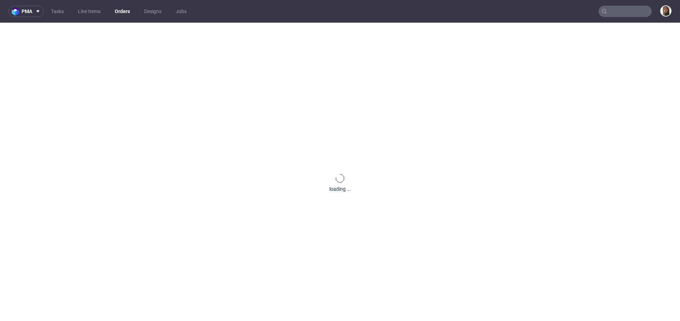 The height and width of the screenshot is (321, 680). I want to click on button: pma, so click(26, 11).